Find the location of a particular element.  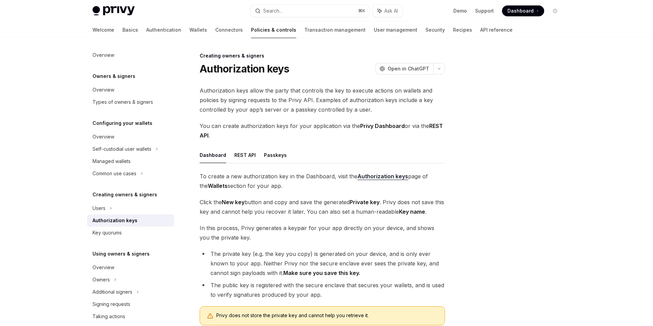

a: Security is located at coordinates (435, 30).